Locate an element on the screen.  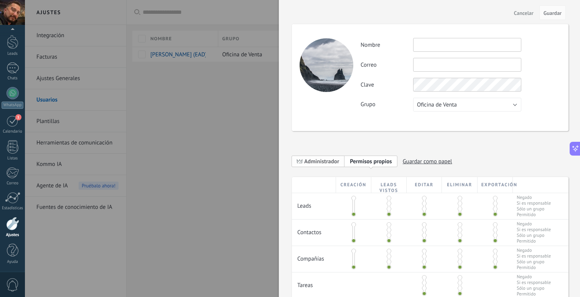
span: Cancelar is located at coordinates (523, 13).